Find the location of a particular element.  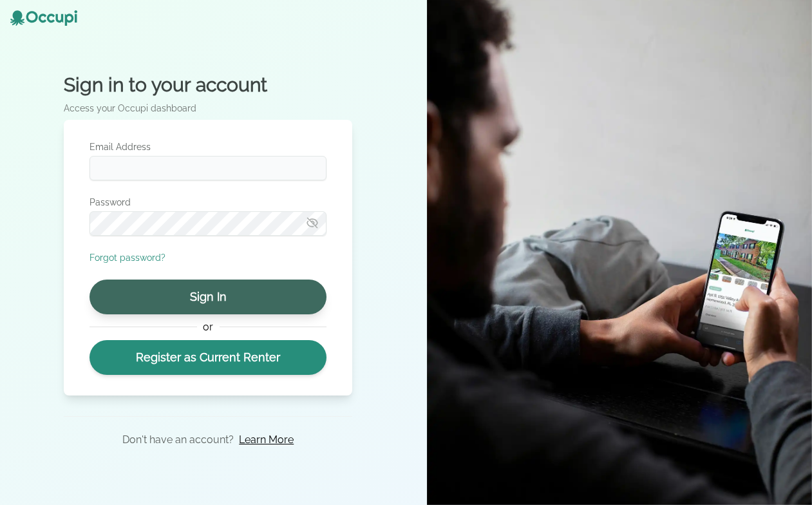

p: Access your Occupi dashboard is located at coordinates (208, 108).